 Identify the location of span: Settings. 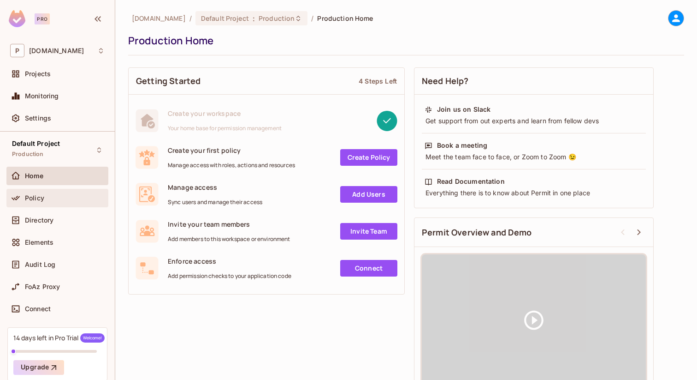
(38, 118).